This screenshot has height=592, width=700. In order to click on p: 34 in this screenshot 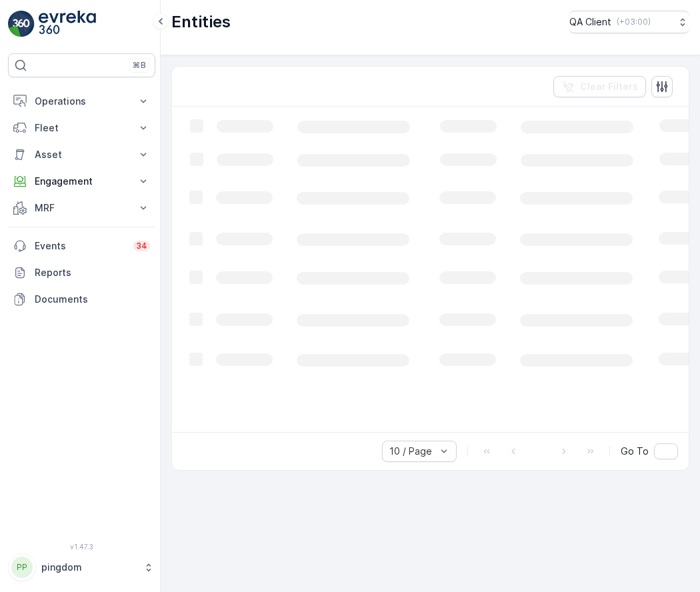, I will do `click(141, 247)`.